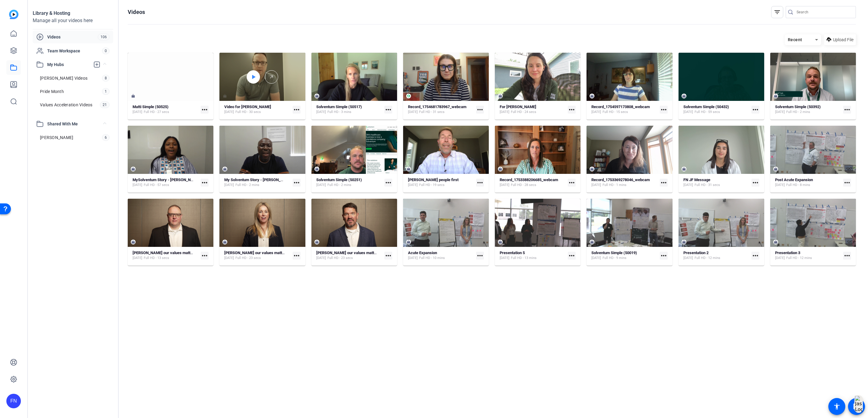  Describe the element at coordinates (788, 253) in the screenshot. I see `strong: Presentation 3` at that location.